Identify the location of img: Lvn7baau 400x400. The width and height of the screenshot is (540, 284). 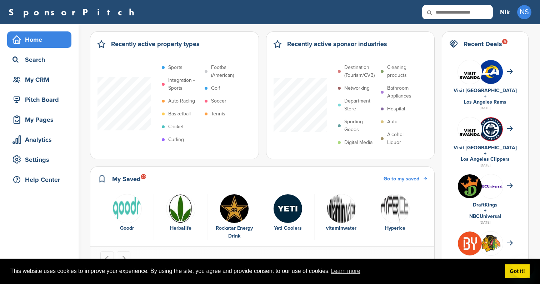
(288, 208).